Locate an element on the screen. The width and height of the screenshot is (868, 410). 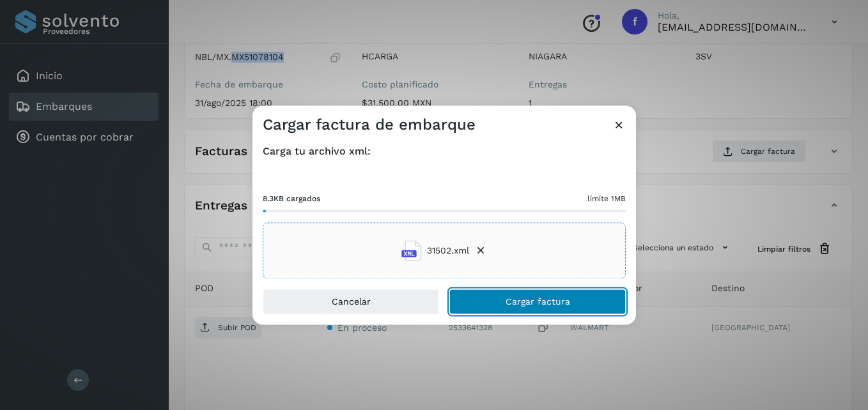
h3: Cargar factura de embarque is located at coordinates (369, 124).